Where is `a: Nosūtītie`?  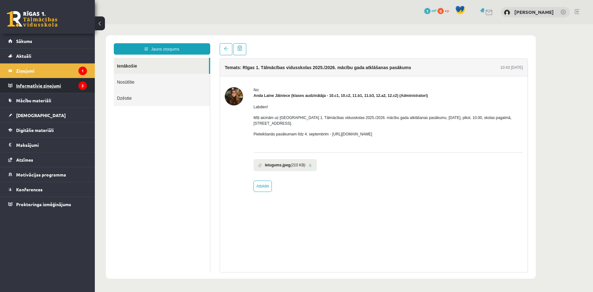
a: Nosūtītie is located at coordinates (67, 58).